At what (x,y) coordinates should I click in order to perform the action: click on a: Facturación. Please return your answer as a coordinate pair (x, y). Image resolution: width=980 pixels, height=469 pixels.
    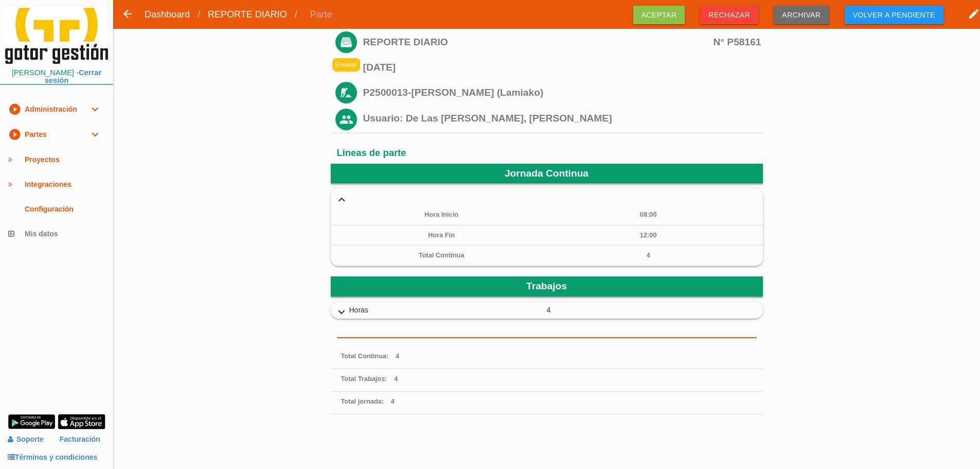
    Looking at the image, I should click on (80, 439).